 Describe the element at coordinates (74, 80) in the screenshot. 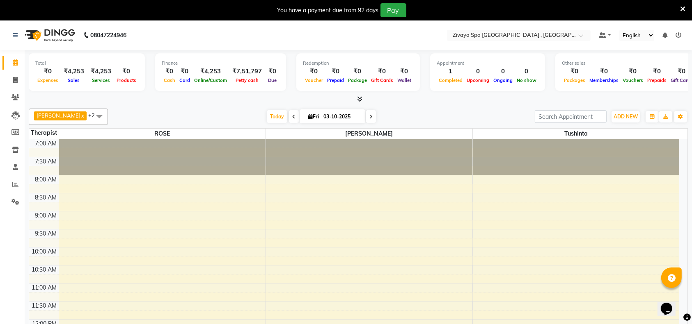

I see `span: Sales` at that location.